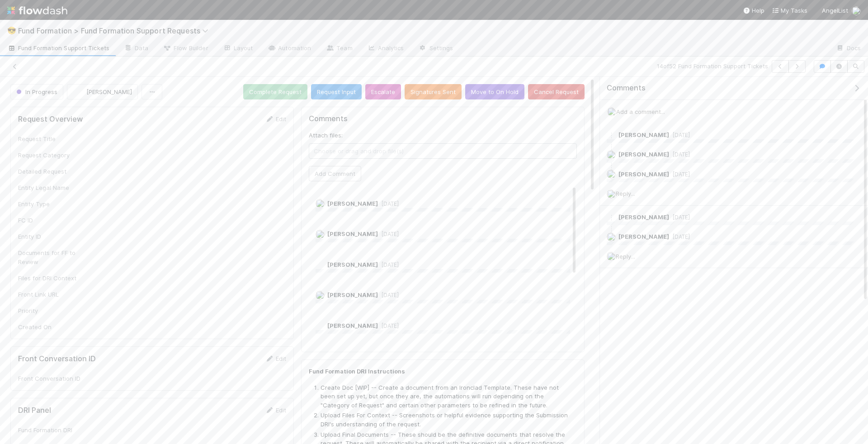  I want to click on div: Files for DRI Context, so click(52, 278).